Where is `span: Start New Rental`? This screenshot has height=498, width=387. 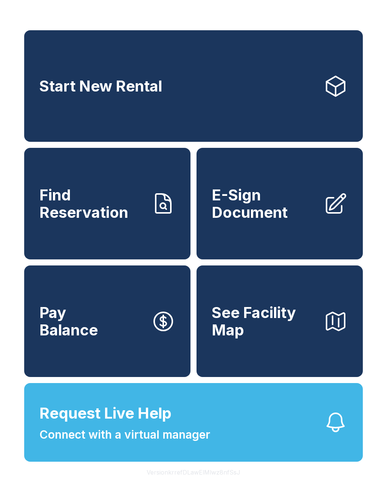 span: Start New Rental is located at coordinates (101, 86).